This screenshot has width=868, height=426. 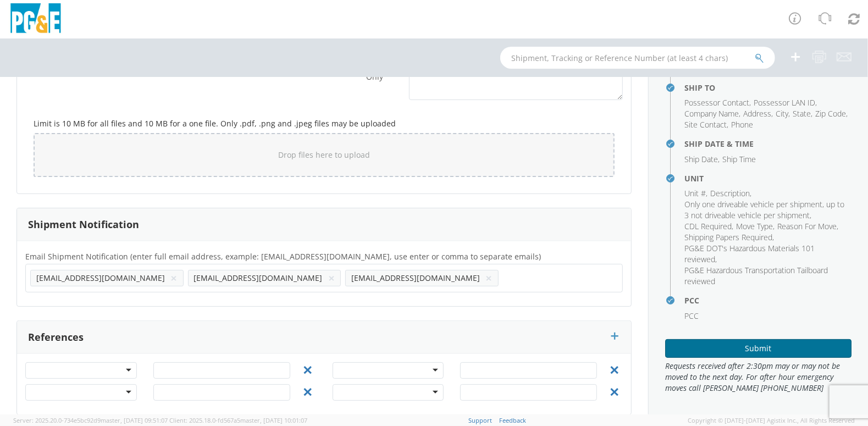 I want to click on h3: References, so click(x=56, y=337).